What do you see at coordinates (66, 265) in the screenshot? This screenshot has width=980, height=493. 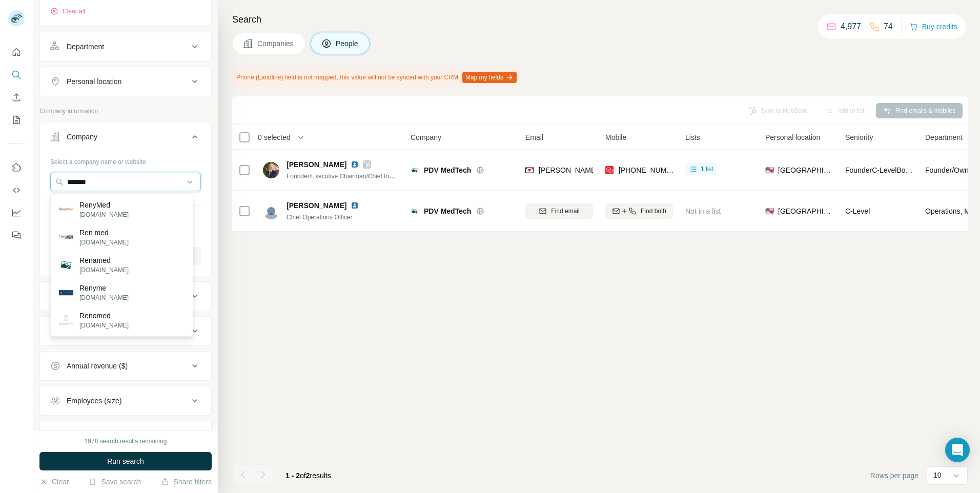 I see `img: Renamed` at bounding box center [66, 265].